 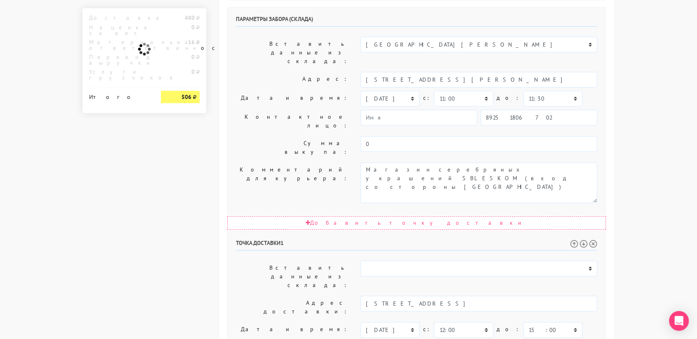 What do you see at coordinates (292, 80) in the screenshot?
I see `label: Адрес:` at bounding box center [292, 80].